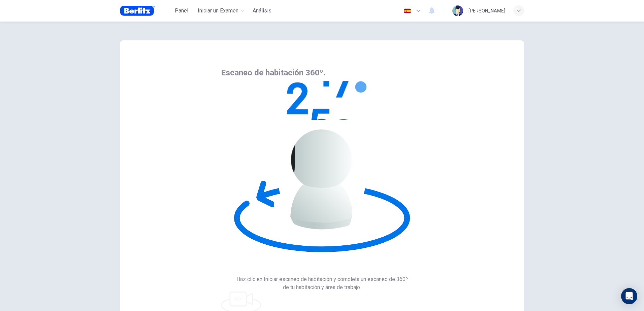  Describe the element at coordinates (407, 11) in the screenshot. I see `img: es` at that location.